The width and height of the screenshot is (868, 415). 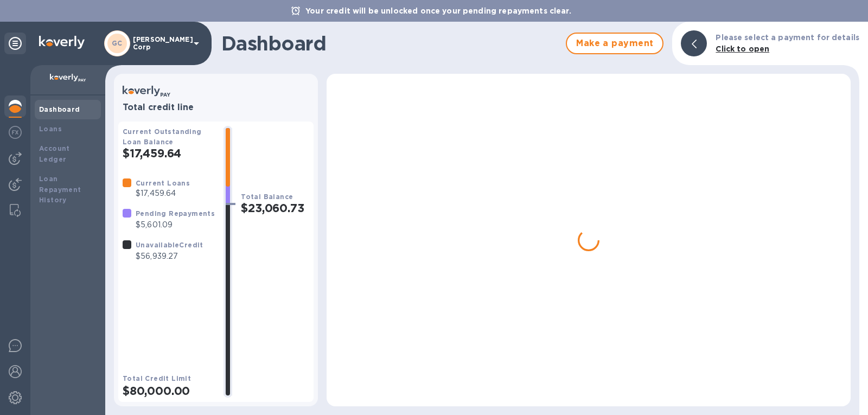 What do you see at coordinates (390, 44) in the screenshot?
I see `h1: Dashboard` at bounding box center [390, 44].